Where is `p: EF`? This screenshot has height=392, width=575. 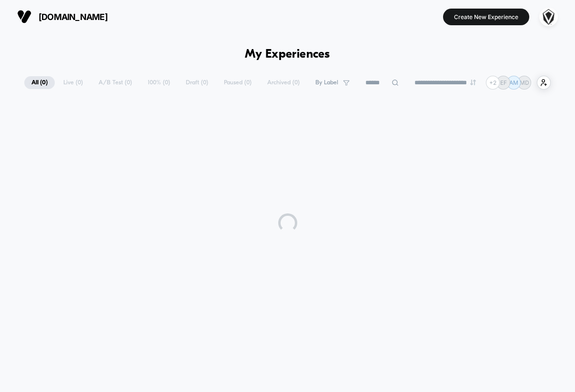 p: EF is located at coordinates (503, 83).